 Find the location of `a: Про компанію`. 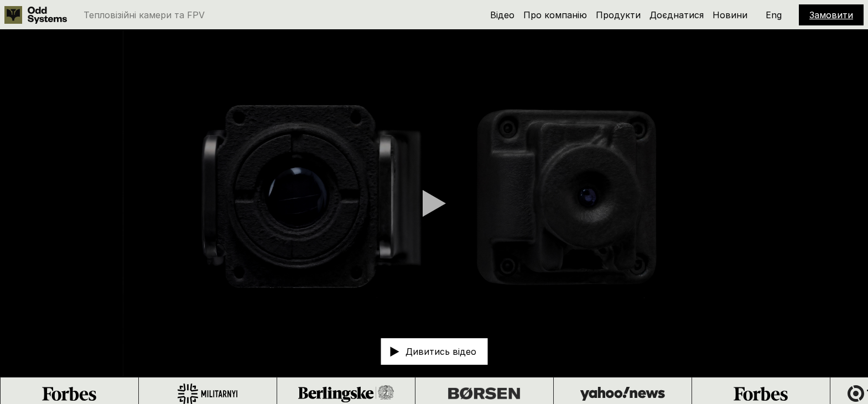

a: Про компанію is located at coordinates (555, 15).